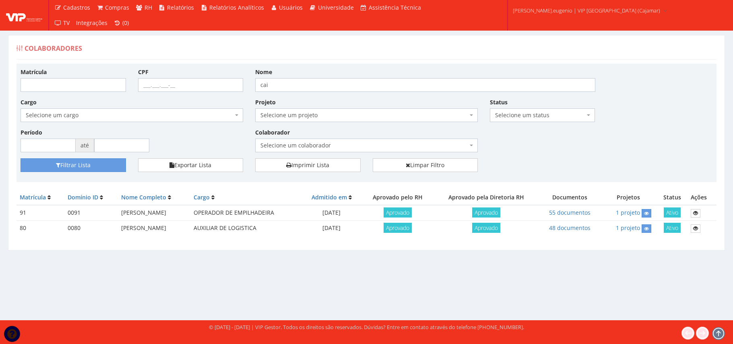 The height and width of the screenshot is (344, 733). What do you see at coordinates (308, 165) in the screenshot?
I see `a: Imprimir Lista` at bounding box center [308, 165].